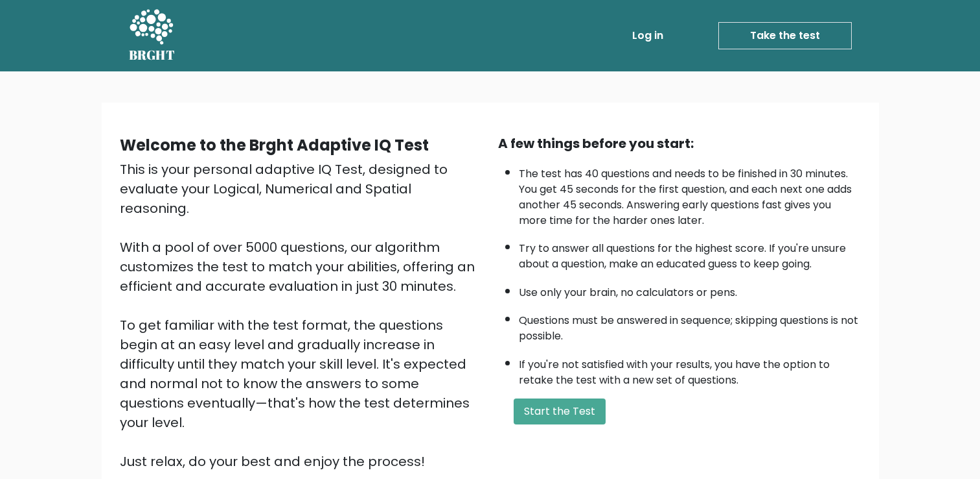 This screenshot has height=479, width=980. What do you see at coordinates (690, 289) in the screenshot?
I see `li: Use only your brain, no calculators or pens.` at bounding box center [690, 289].